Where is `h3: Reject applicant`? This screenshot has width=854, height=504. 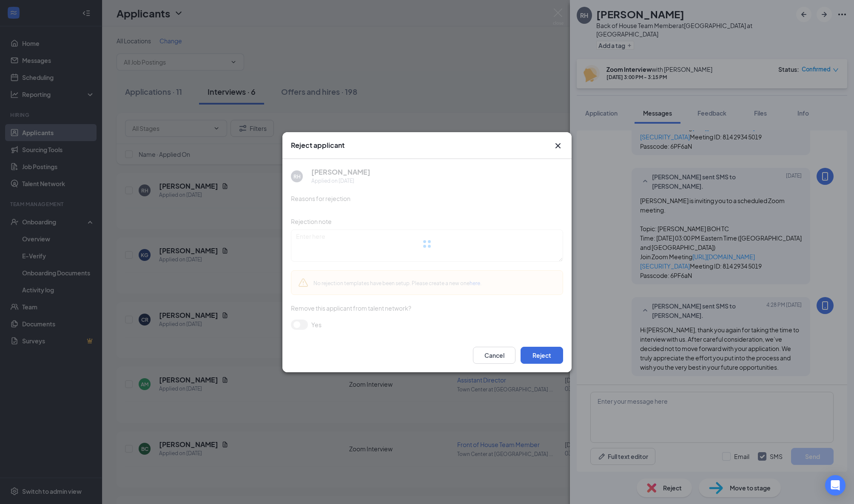
h3: Reject applicant is located at coordinates (317, 145).